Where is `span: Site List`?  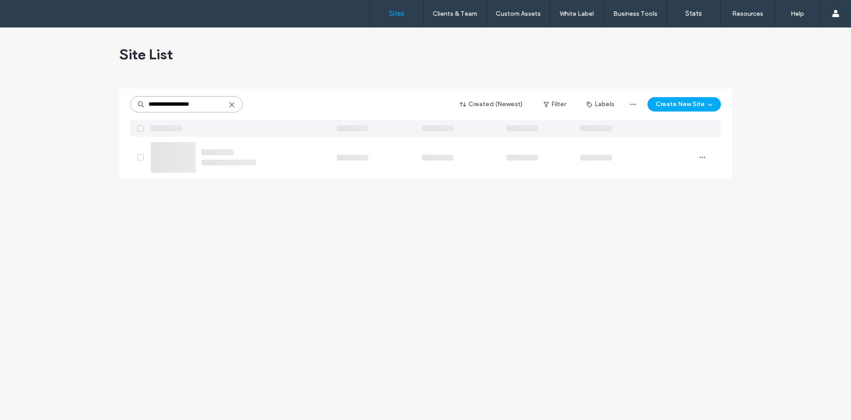 span: Site List is located at coordinates (146, 54).